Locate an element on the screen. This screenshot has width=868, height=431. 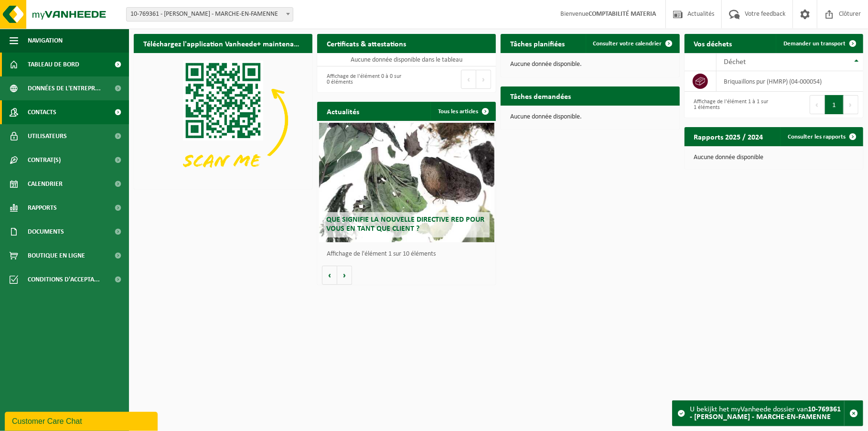
h2: Rapports 2025 / 2024 is located at coordinates (729, 136).